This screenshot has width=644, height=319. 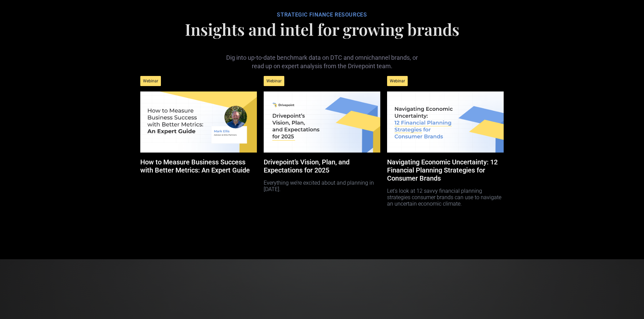 I want to click on h5: Navigating Economic Uncertainty: 12 Financial Planning Strategies for Consumer Brands, so click(x=445, y=170).